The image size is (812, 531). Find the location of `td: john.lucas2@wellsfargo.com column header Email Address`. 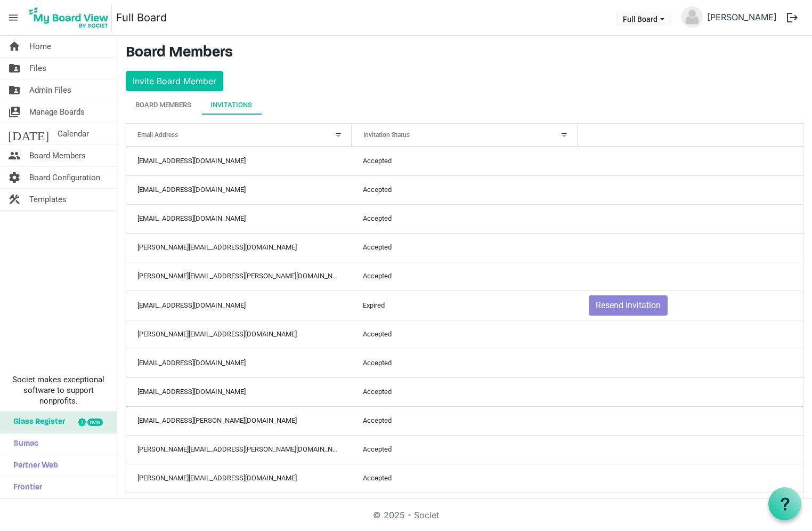

td: john.lucas2@wellsfargo.com column header Email Address is located at coordinates (238, 478).